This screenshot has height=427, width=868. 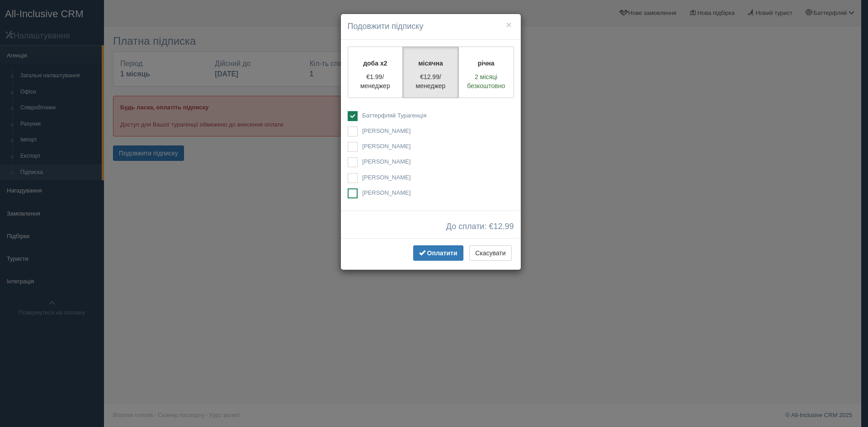 What do you see at coordinates (442, 253) in the screenshot?
I see `span: Оплатити` at bounding box center [442, 253].